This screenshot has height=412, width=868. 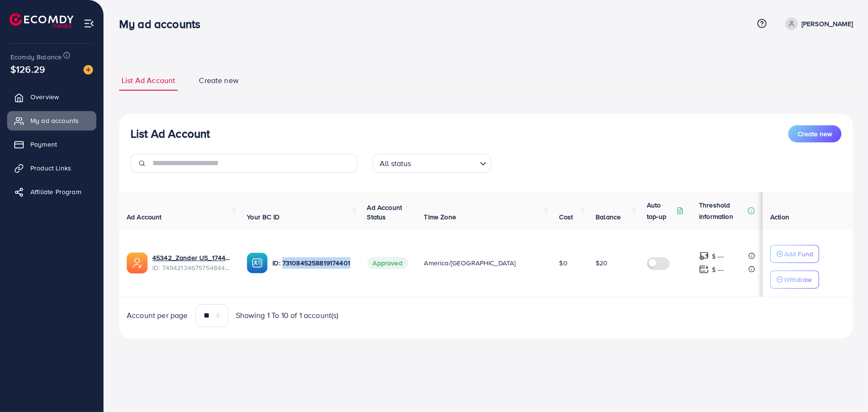 I want to click on a: Payment, so click(x=51, y=144).